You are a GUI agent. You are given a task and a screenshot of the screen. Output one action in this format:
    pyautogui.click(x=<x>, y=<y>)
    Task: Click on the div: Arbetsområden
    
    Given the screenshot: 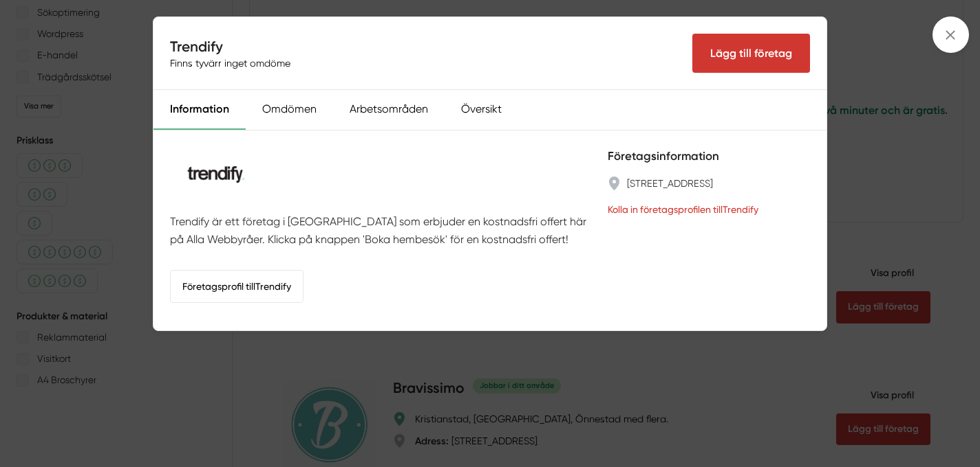 What is the action you would take?
    pyautogui.click(x=388, y=110)
    